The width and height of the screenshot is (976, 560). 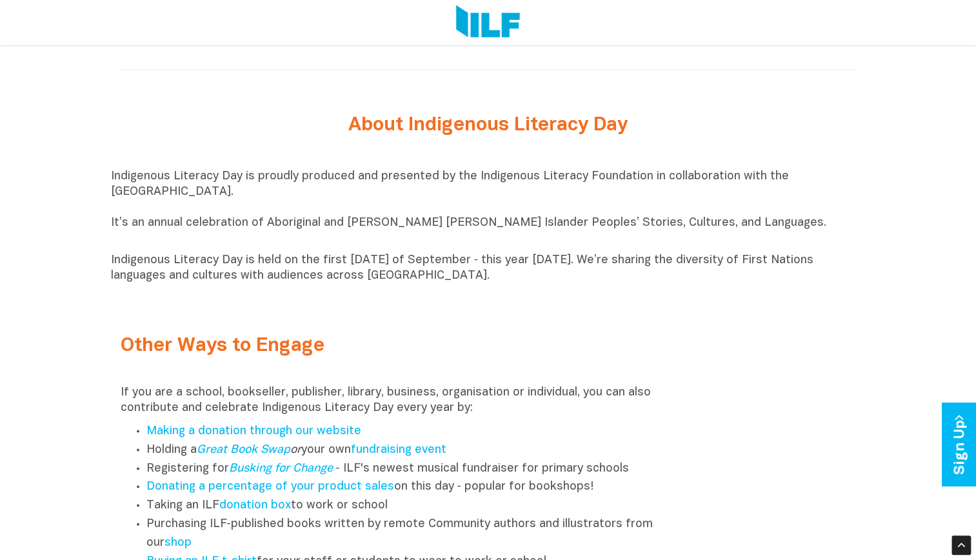 What do you see at coordinates (488, 207) in the screenshot?
I see `p: Indigenous Literacy Day is proudly produced and presented by the Indigenous Literacy Foundation i...` at bounding box center [488, 207].